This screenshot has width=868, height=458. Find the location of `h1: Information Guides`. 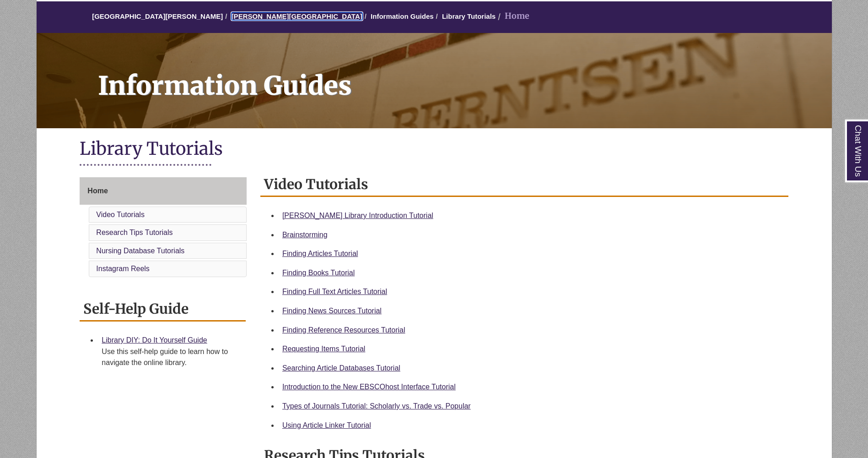

h1: Information Guides is located at coordinates (460, 75).